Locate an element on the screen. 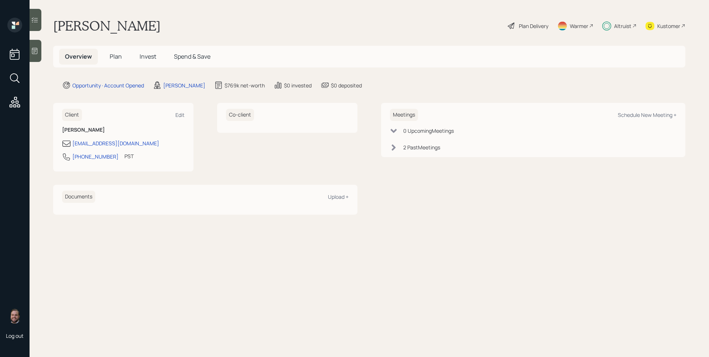 The width and height of the screenshot is (709, 357). div: Kustomer is located at coordinates (669, 26).